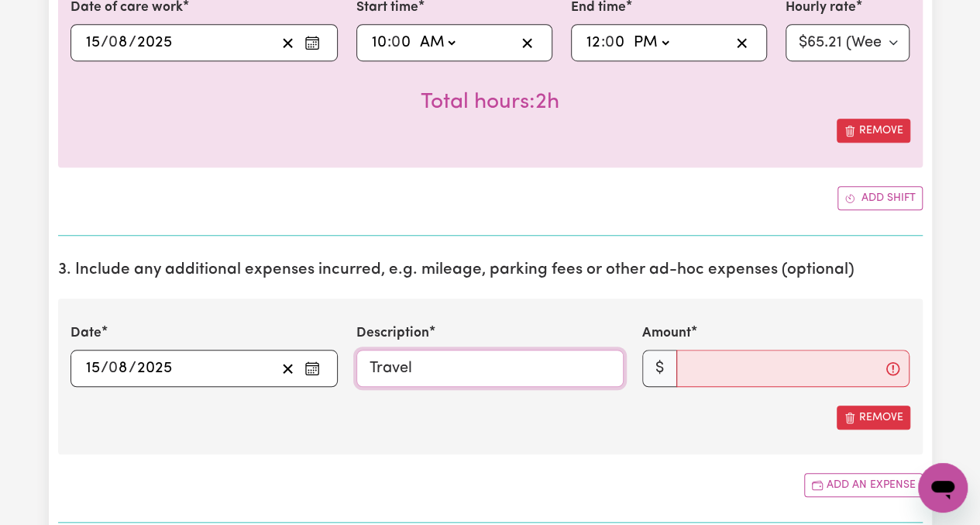  I want to click on button: Enter the date of expense, so click(312, 368).